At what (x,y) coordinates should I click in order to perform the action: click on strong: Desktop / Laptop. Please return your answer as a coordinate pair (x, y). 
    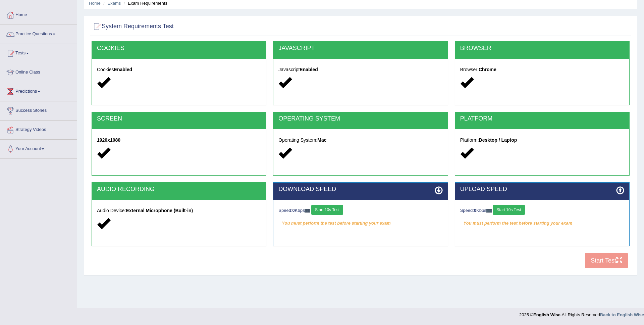
    Looking at the image, I should click on (498, 140).